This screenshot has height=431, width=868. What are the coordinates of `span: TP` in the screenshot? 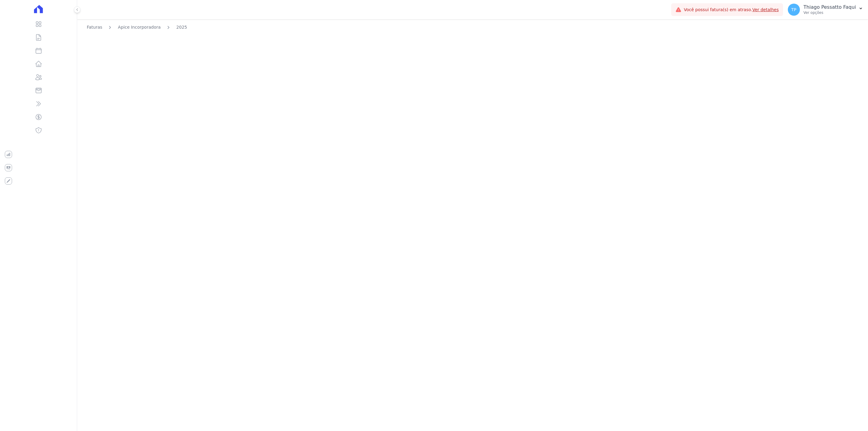 It's located at (793, 10).